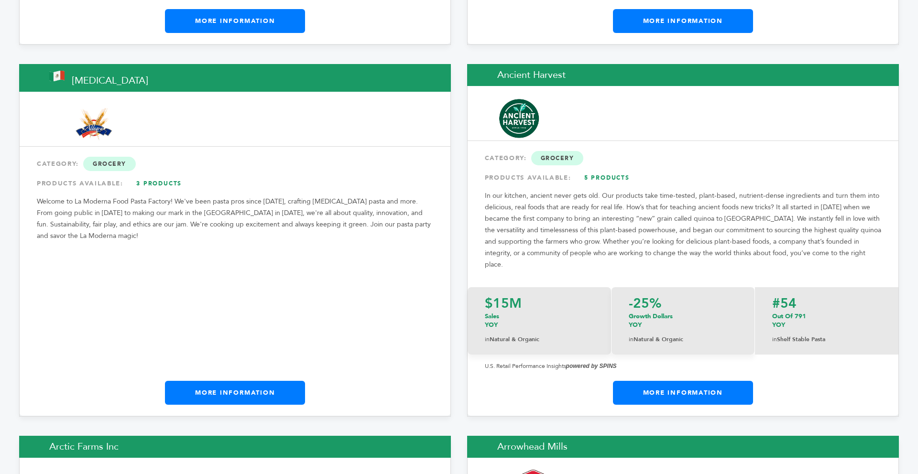 The height and width of the screenshot is (474, 918). What do you see at coordinates (826, 303) in the screenshot?
I see `p: #54` at bounding box center [826, 303].